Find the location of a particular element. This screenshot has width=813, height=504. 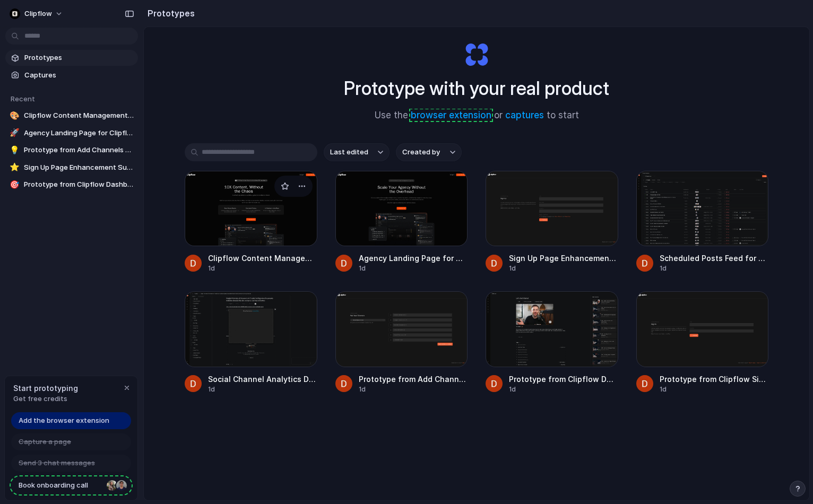

a: Prototype from Clipflow DashboardPrototype from Clipflow Dashboard1d is located at coordinates (552, 342).